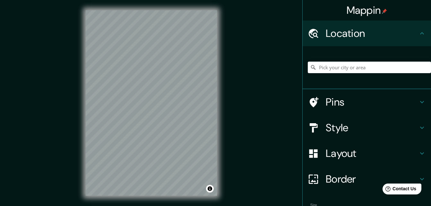  What do you see at coordinates (372, 179) in the screenshot?
I see `h4: Border` at bounding box center [372, 179].